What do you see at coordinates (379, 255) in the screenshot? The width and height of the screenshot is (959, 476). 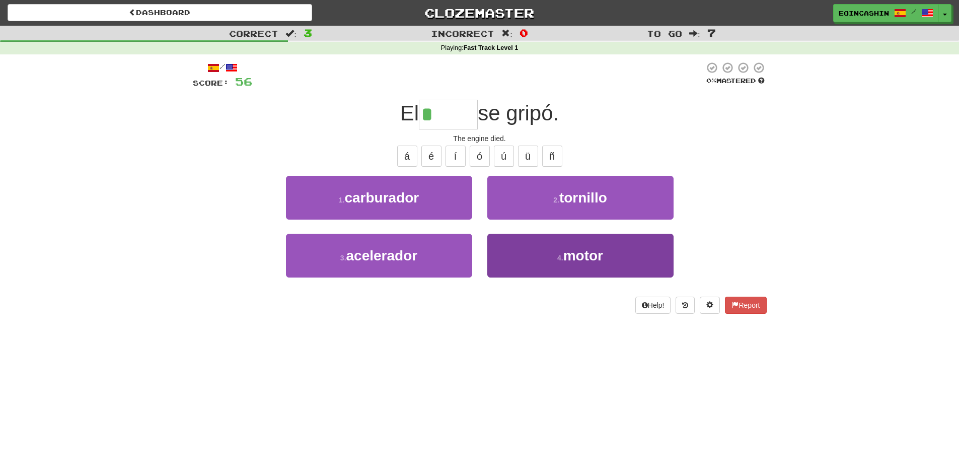 I see `button: 3.acelerador` at bounding box center [379, 255].